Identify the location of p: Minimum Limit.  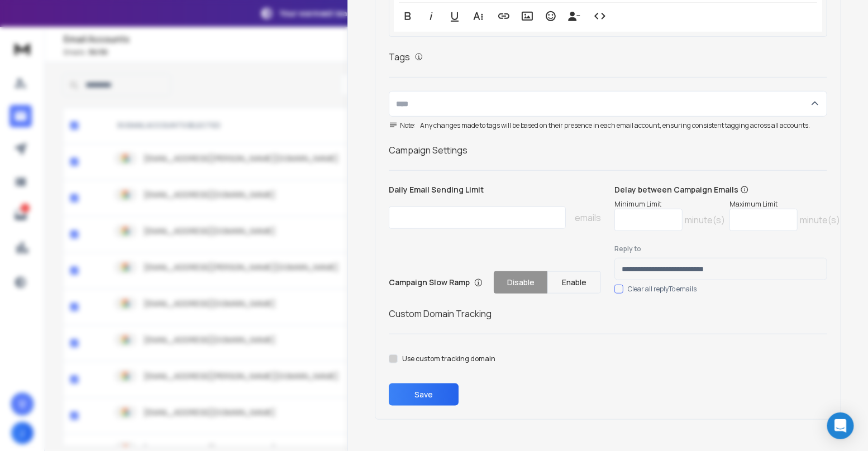
(670, 204).